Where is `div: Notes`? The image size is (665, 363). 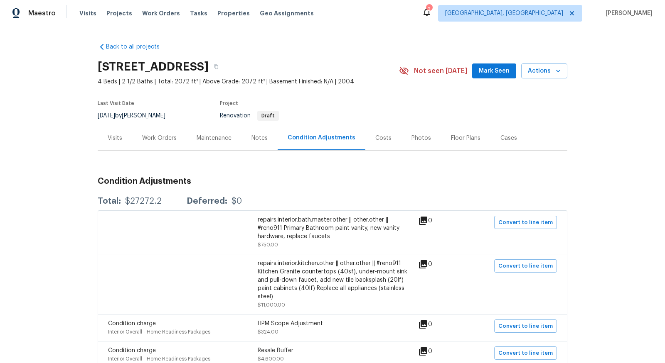 div: Notes is located at coordinates (259, 138).